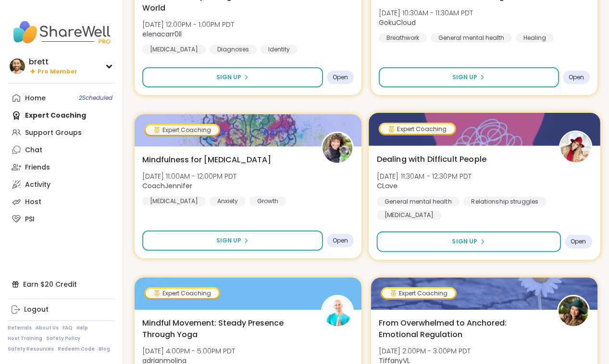 The height and width of the screenshot is (364, 609). Describe the element at coordinates (33, 202) in the screenshot. I see `div: Host` at that location.